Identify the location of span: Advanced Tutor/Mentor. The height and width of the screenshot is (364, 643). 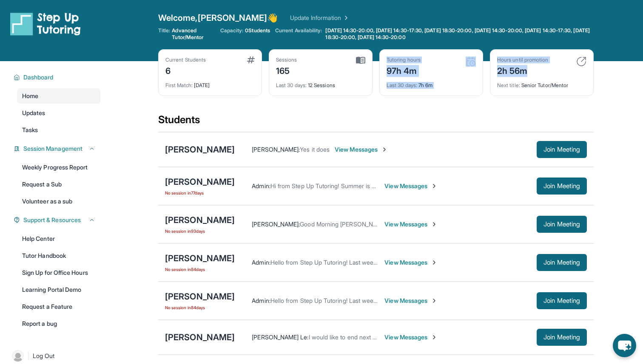
(193, 34).